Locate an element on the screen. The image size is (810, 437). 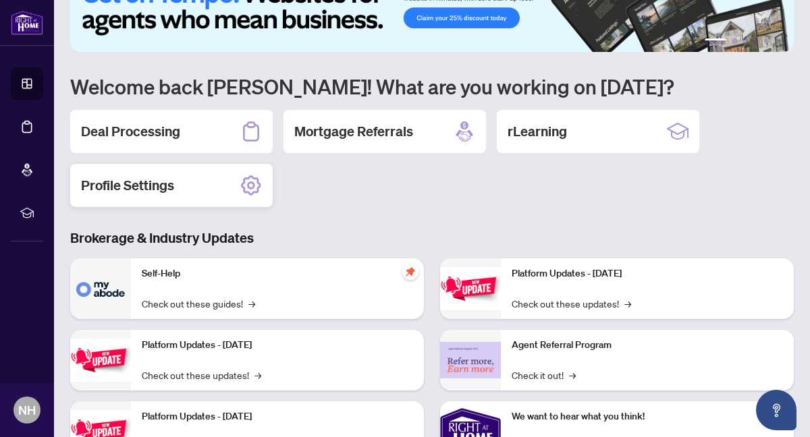
h2: rLearning is located at coordinates (537, 132).